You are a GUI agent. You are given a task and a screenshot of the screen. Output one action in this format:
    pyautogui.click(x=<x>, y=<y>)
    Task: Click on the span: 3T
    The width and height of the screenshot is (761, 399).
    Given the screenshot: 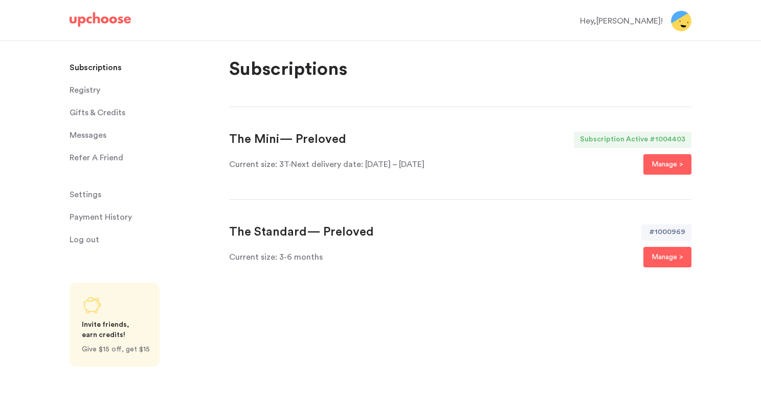 What is the action you would take?
    pyautogui.click(x=259, y=164)
    